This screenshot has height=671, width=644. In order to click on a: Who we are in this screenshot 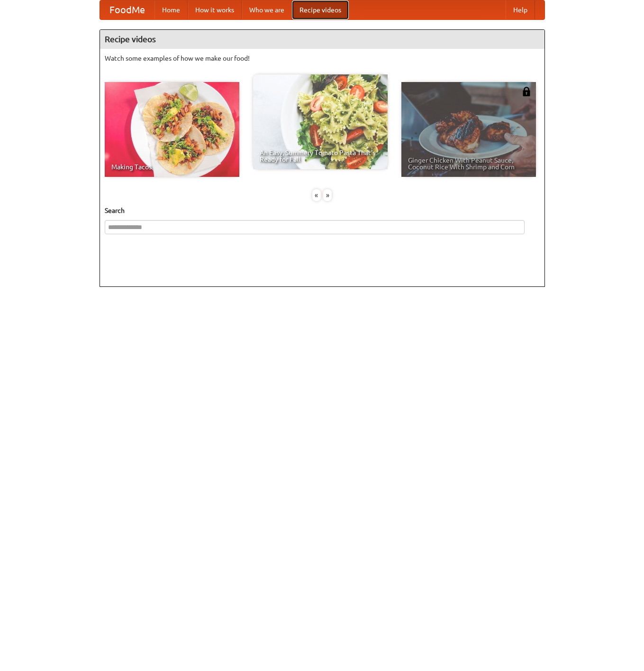, I will do `click(267, 10)`.